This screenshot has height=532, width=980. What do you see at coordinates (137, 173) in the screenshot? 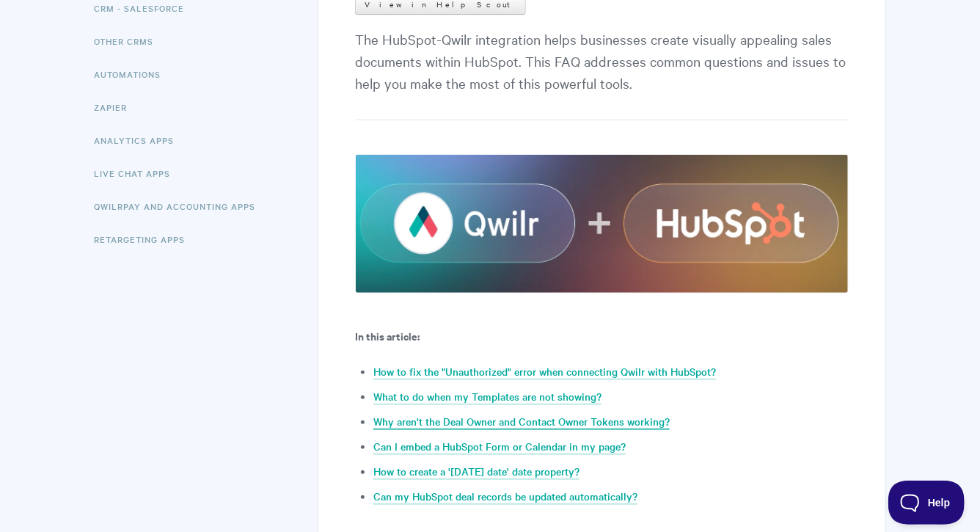
I see `a: Live Chat Apps` at bounding box center [137, 173].